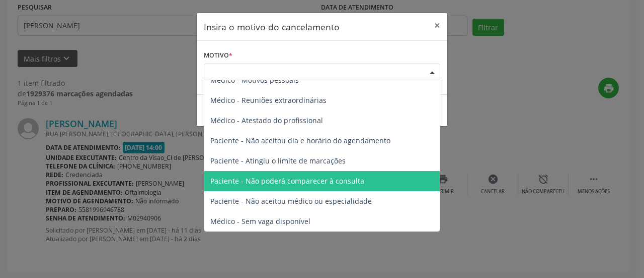 The height and width of the screenshot is (278, 644). I want to click on button: Close, so click(438, 25).